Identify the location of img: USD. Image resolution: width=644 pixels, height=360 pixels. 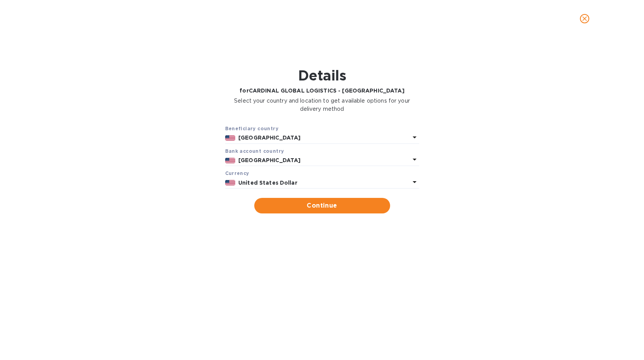
(230, 183).